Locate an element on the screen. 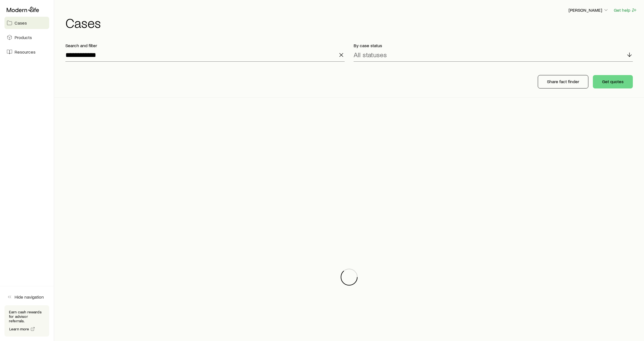 This screenshot has width=644, height=341. span: Resources is located at coordinates (25, 52).